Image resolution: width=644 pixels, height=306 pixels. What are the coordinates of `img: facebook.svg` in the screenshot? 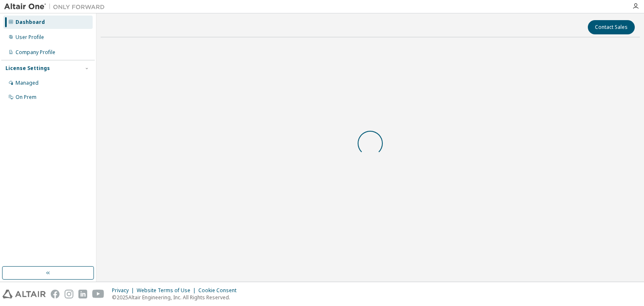 It's located at (55, 294).